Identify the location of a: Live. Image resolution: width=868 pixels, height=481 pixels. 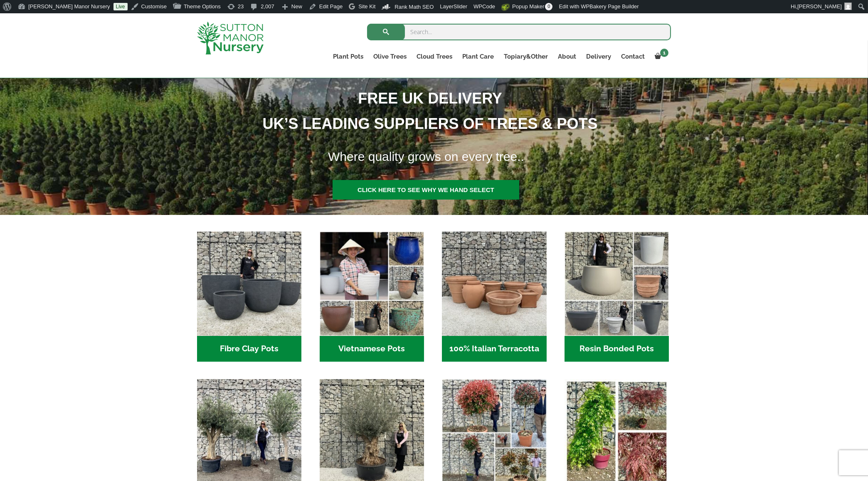
(120, 7).